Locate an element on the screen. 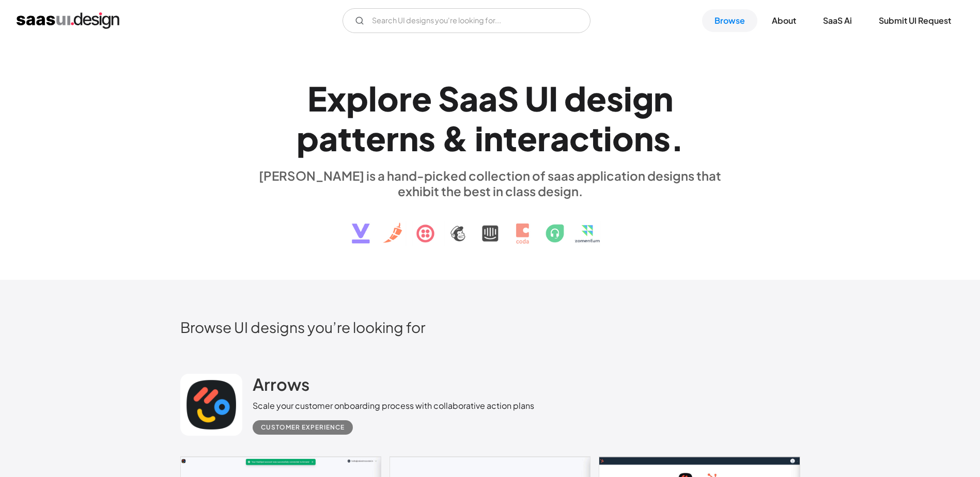 The height and width of the screenshot is (477, 980). div: g is located at coordinates (643, 98).